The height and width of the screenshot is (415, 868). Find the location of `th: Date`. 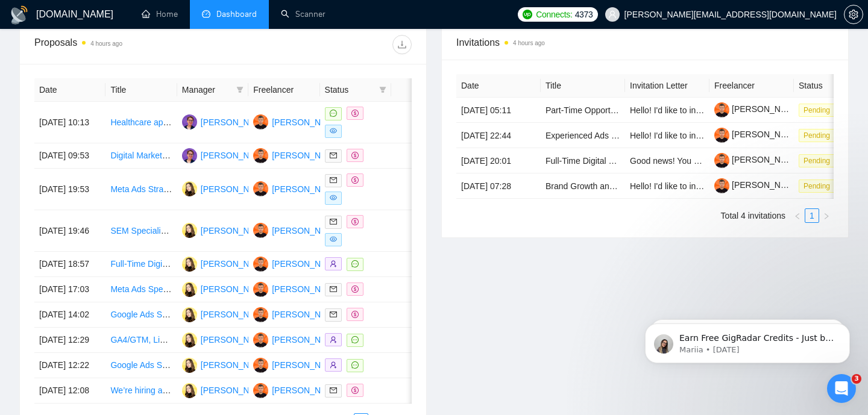

th: Date is located at coordinates (70, 90).